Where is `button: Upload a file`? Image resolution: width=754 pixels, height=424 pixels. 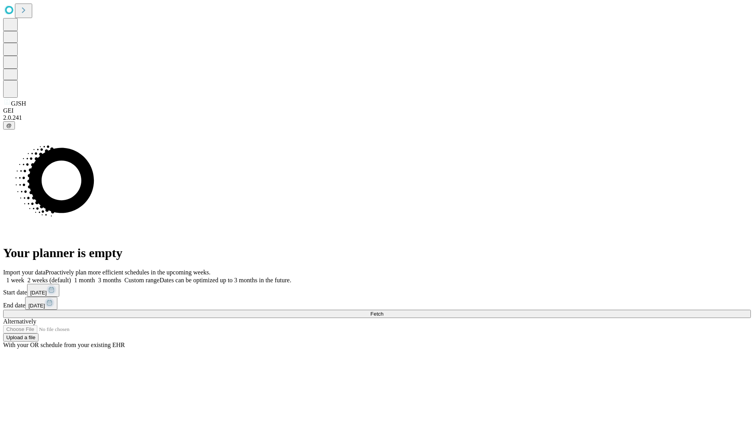 button: Upload a file is located at coordinates (21, 338).